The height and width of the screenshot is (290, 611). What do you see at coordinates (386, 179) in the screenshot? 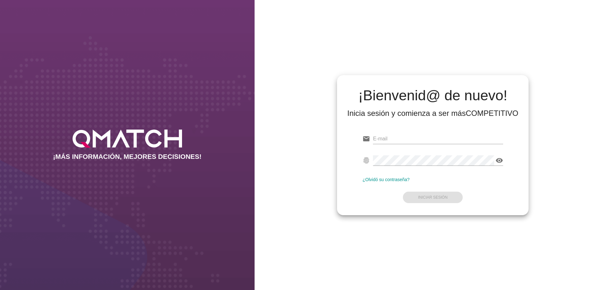
I see `a: ¿Olvidó su contraseña?` at bounding box center [386, 179].